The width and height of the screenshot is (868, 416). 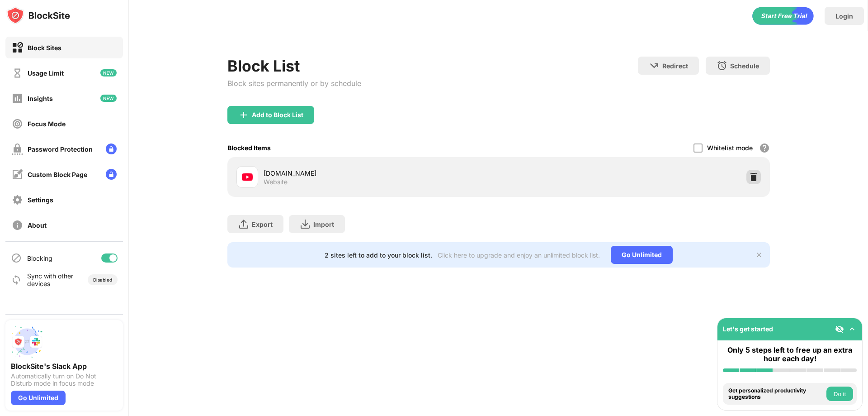 I want to click on div: Click here to upgrade and enjoy an unlimited block list., so click(x=518, y=254).